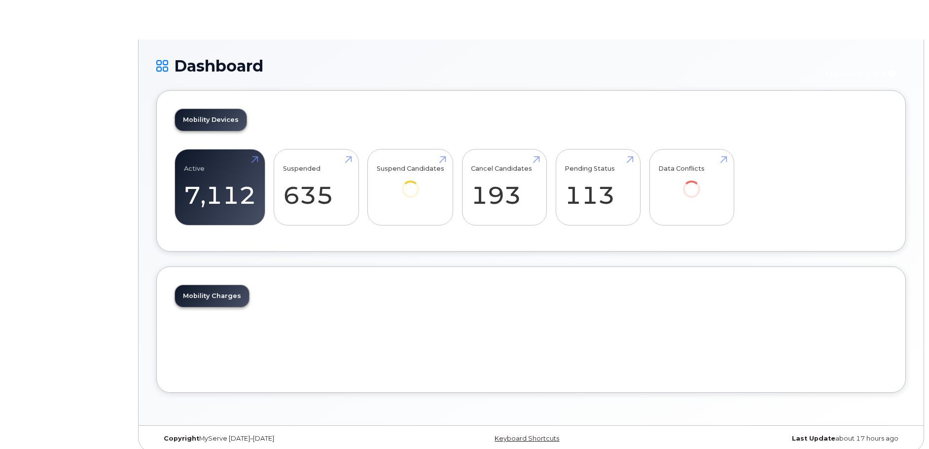  Describe the element at coordinates (316, 187) in the screenshot. I see `a: Suspended 635` at that location.